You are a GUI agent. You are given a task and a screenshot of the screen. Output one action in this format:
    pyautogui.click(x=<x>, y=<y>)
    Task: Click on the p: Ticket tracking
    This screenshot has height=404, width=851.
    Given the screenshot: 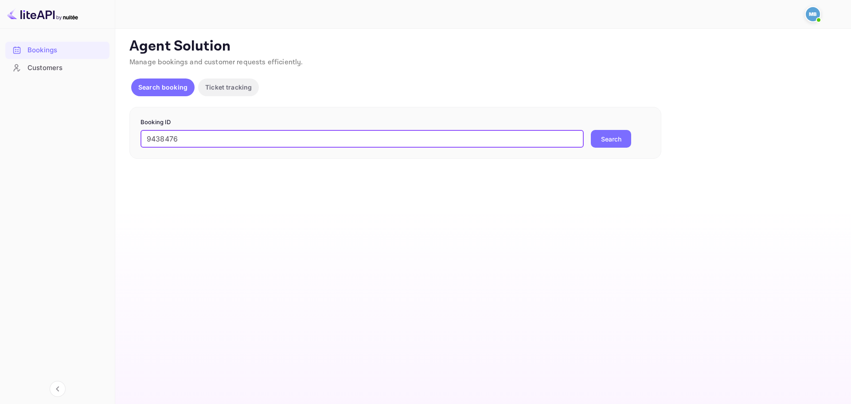 What is the action you would take?
    pyautogui.click(x=228, y=87)
    